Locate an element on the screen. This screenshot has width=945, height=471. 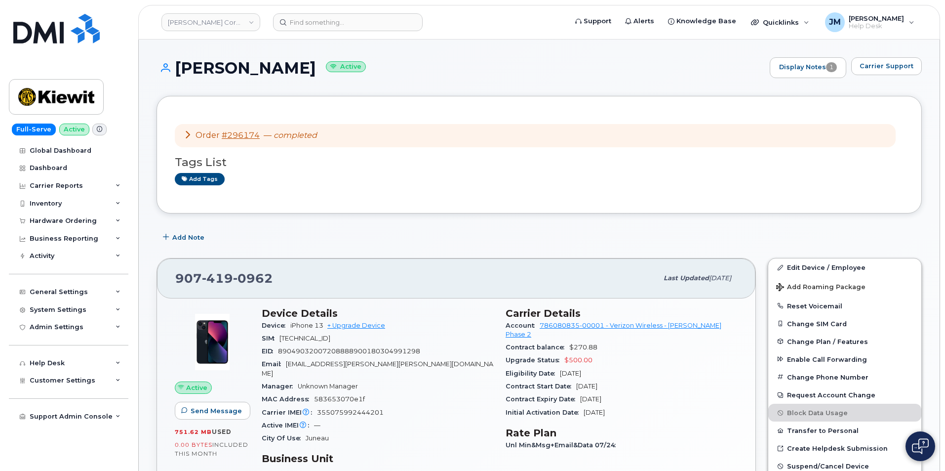
span: SIM is located at coordinates (271, 338).